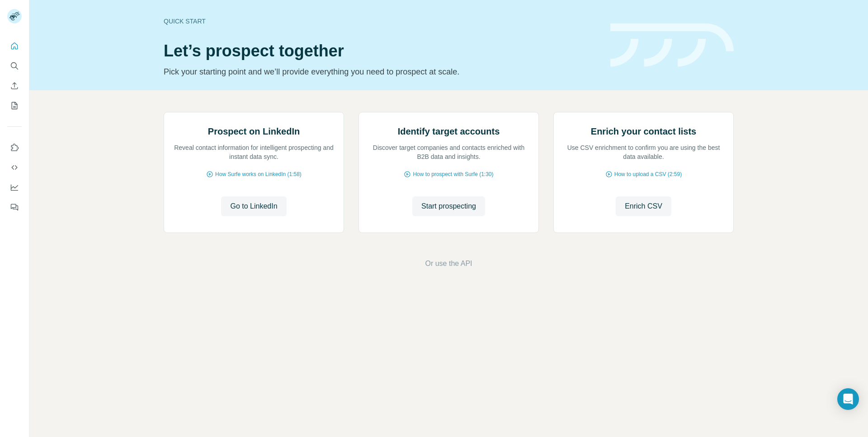  Describe the element at coordinates (382, 72) in the screenshot. I see `p: Pick your starting point and we’ll provide everything you need to prospect at scale.` at that location.